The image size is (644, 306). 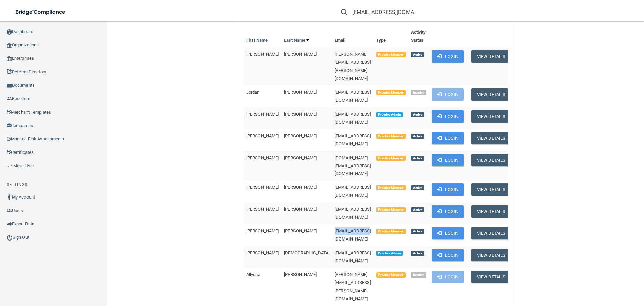 I want to click on th: Activity Status, so click(x=419, y=36).